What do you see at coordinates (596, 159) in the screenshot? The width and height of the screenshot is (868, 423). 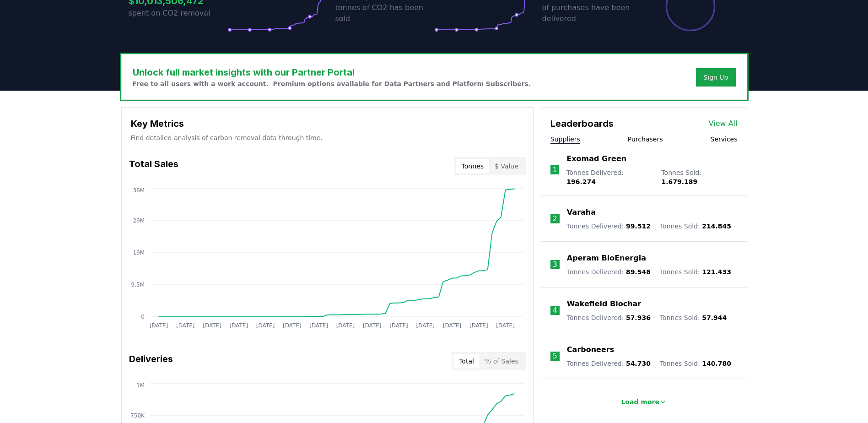 I see `p: Exomad Green` at bounding box center [596, 159].